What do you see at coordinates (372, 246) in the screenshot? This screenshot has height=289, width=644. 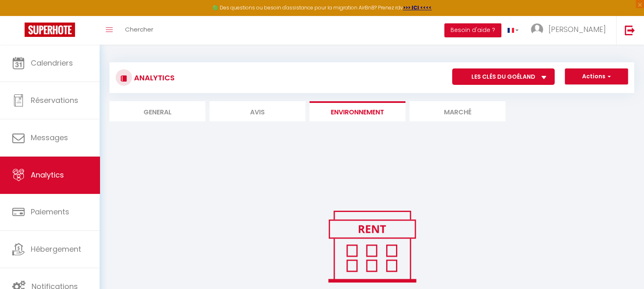 I see `img: rent.png` at bounding box center [372, 246].